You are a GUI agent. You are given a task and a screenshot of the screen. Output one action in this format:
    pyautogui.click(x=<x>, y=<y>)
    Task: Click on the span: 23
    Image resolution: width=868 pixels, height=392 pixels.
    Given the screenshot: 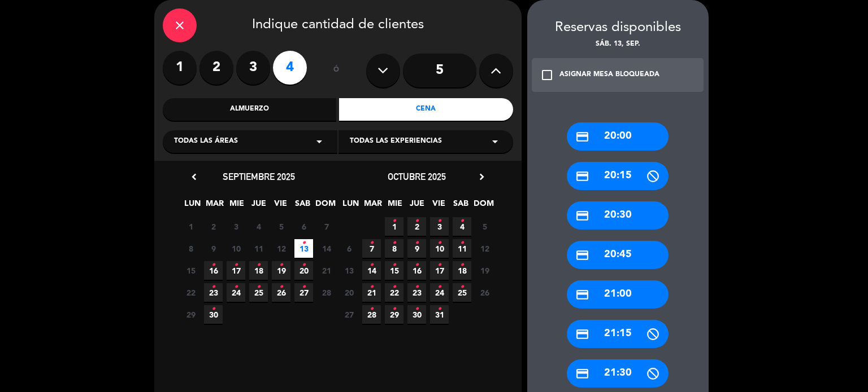 What is the action you would take?
    pyautogui.click(x=416, y=292)
    